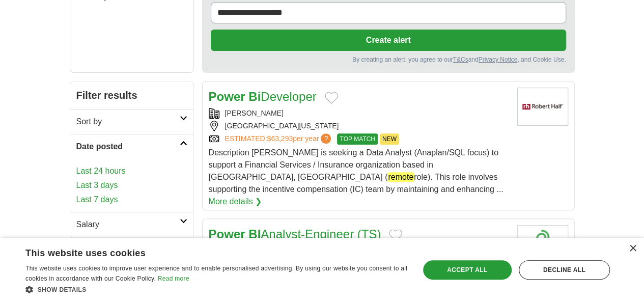 This screenshot has width=644, height=302. Describe the element at coordinates (132, 249) in the screenshot. I see `a: Remote` at that location.